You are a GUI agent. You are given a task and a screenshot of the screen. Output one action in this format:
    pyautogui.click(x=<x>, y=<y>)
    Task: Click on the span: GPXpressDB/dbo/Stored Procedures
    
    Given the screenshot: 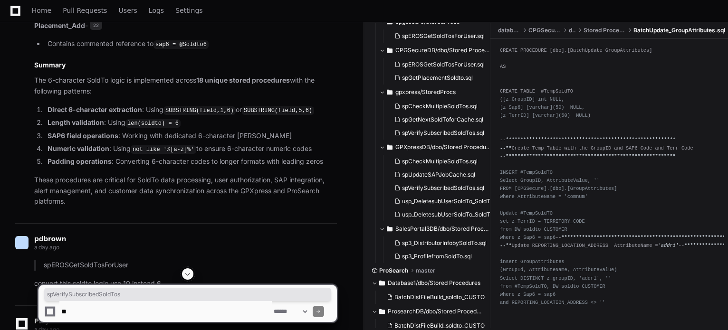 What is the action you would take?
    pyautogui.click(x=443, y=147)
    